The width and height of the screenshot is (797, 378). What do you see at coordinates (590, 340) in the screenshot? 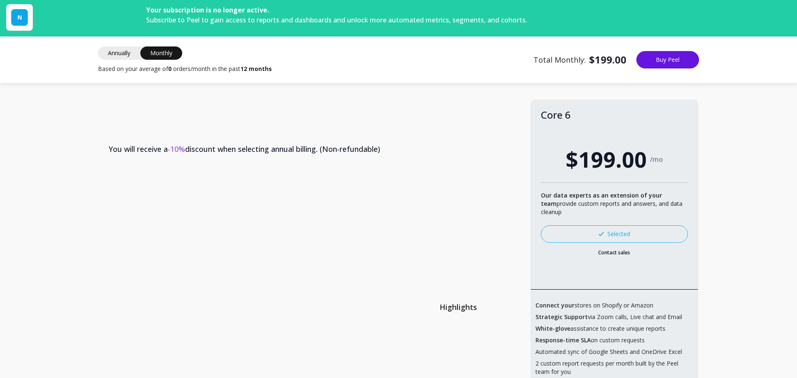
I see `span: on custom requests` at bounding box center [590, 340].